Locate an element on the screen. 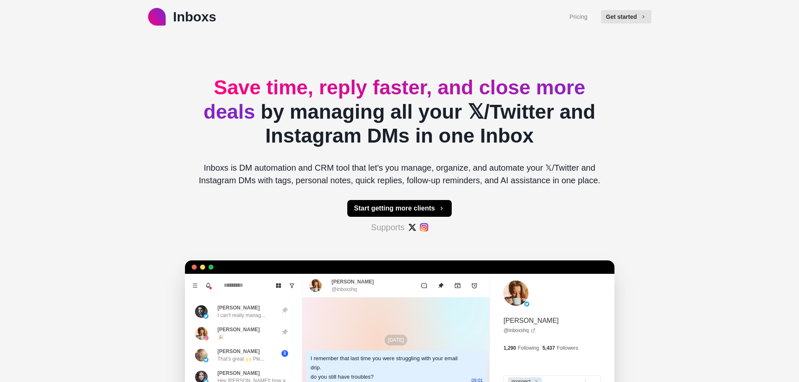 Image resolution: width=799 pixels, height=382 pixels. p: 1,290 is located at coordinates (510, 348).